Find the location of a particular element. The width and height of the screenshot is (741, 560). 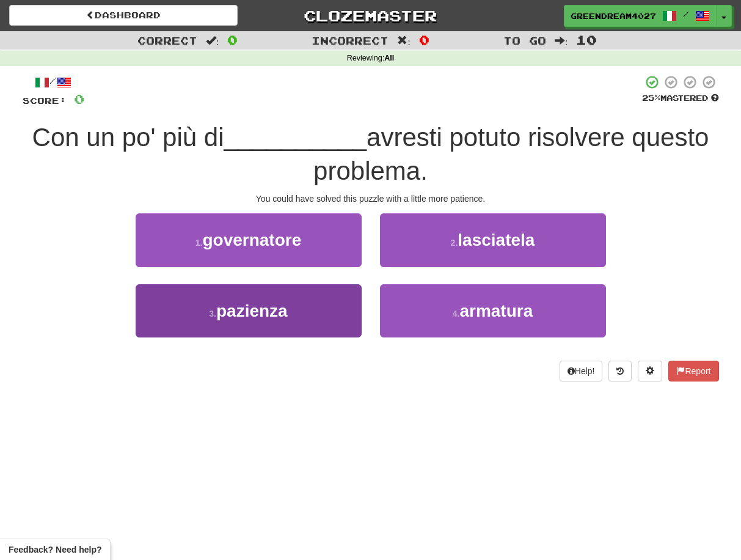

button: Help! is located at coordinates (582, 371).